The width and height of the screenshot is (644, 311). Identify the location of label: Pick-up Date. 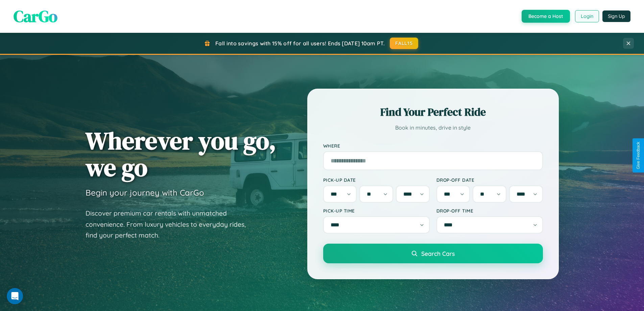
(377, 180).